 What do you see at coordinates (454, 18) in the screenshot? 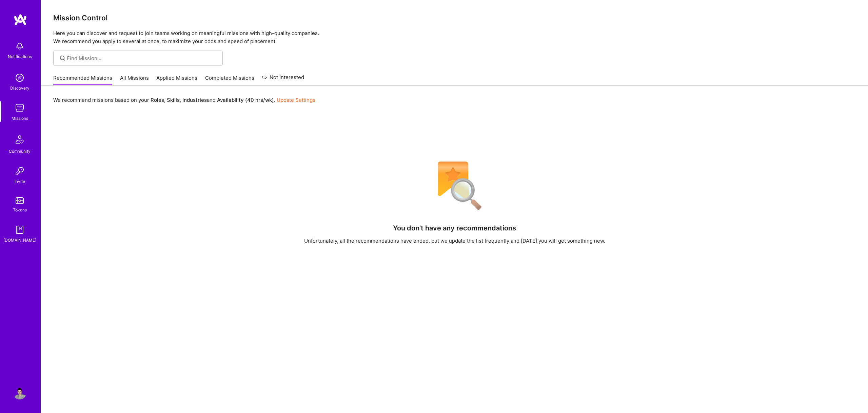
I see `h3: Mission Control` at bounding box center [454, 18].